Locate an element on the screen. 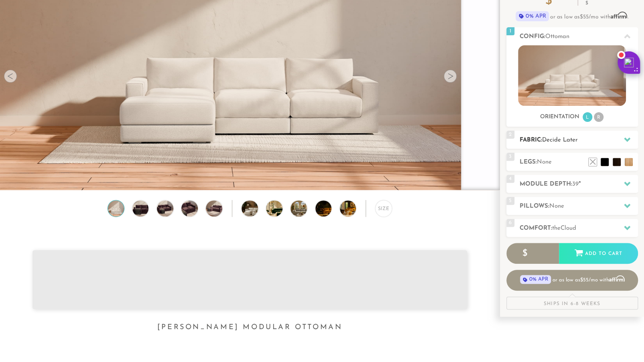 This screenshot has width=644, height=362. span: 5 is located at coordinates (510, 201).